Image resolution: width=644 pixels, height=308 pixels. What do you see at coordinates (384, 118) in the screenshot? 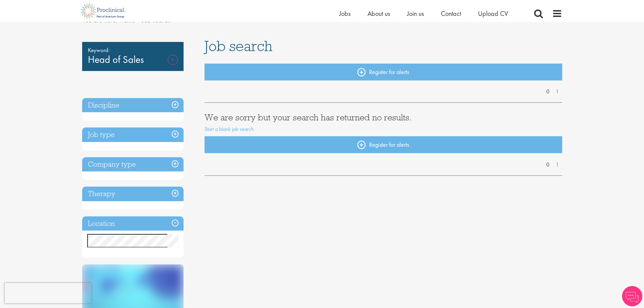
I see `h3: We are sorry but your search has returned no results.` at bounding box center [384, 118].